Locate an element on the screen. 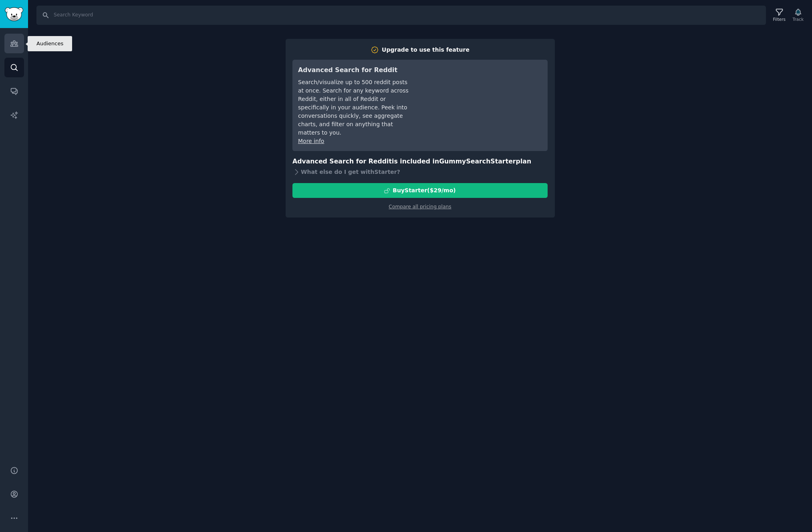 The width and height of the screenshot is (812, 532). a: More info is located at coordinates (310, 141).